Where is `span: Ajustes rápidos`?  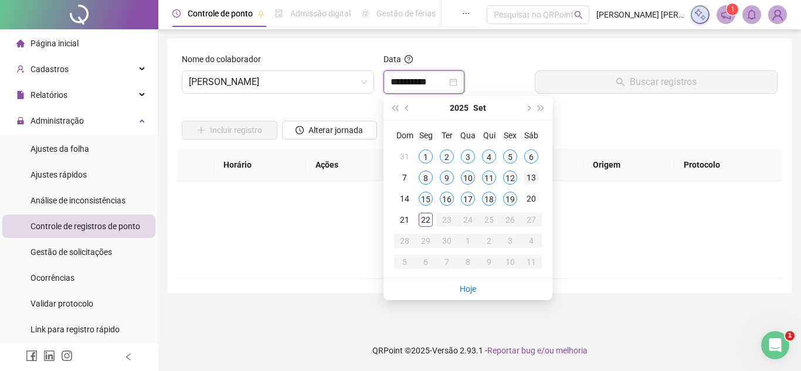
span: Ajustes rápidos is located at coordinates (59, 175).